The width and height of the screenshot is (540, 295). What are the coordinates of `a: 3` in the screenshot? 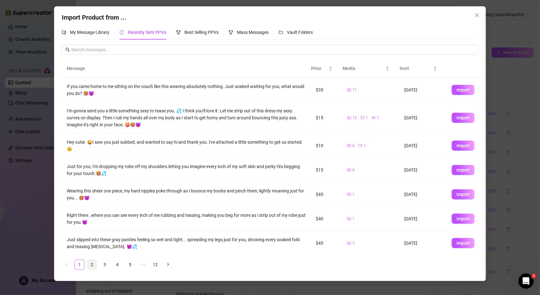 It's located at (105, 264).